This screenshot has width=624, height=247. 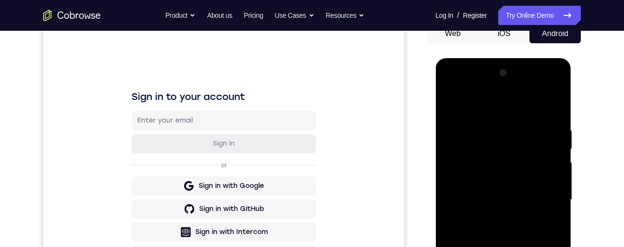 I want to click on a: About us, so click(x=219, y=15).